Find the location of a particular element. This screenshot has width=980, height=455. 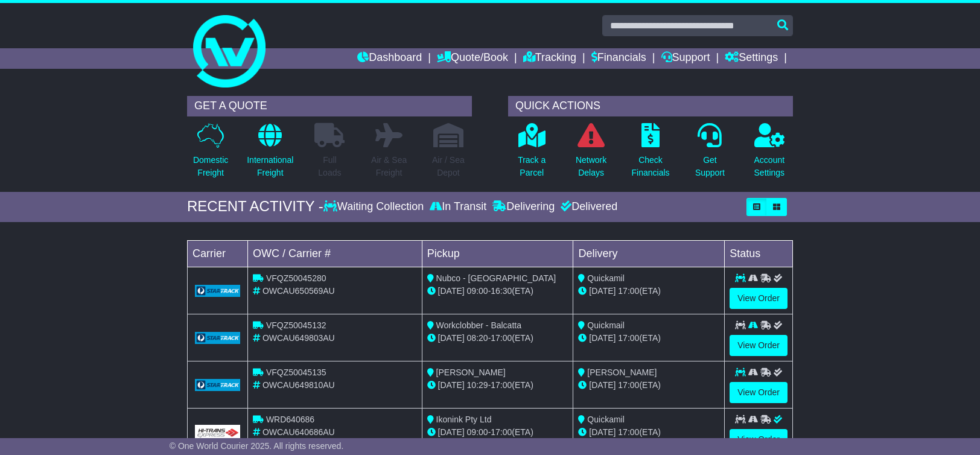

td: Status is located at coordinates (759, 253).